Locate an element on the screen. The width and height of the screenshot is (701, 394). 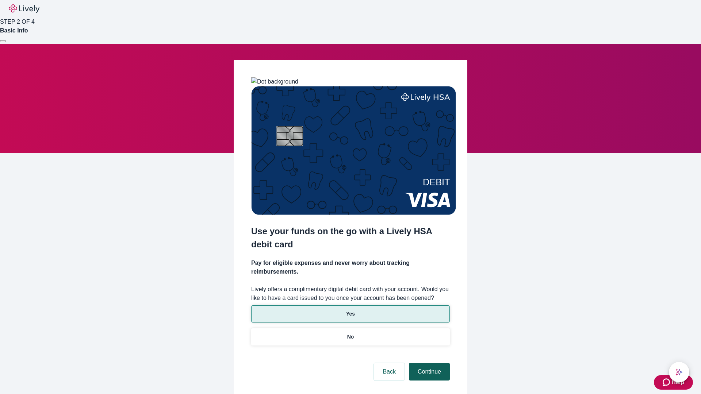
button: chat is located at coordinates (679, 372).